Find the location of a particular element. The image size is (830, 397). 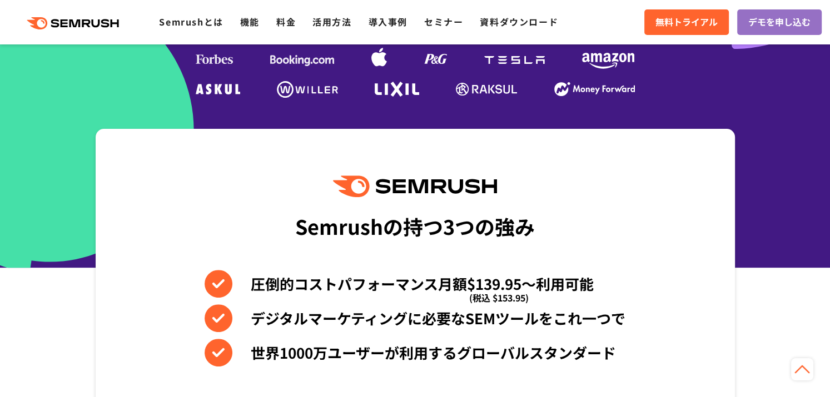

li: 世界1000万ユーザーが利用するグローバルスタンダード is located at coordinates (415, 353).